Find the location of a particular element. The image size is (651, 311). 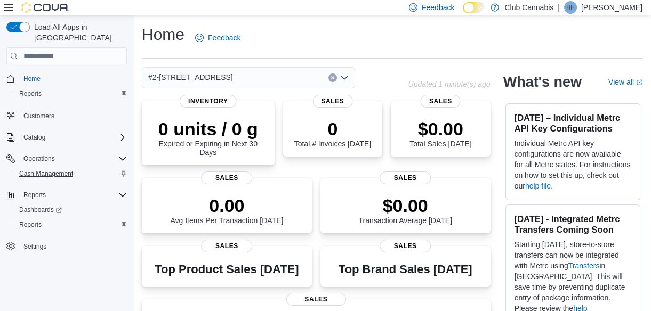

div: Expired or Expiring in Next 30 Days is located at coordinates (208, 138).